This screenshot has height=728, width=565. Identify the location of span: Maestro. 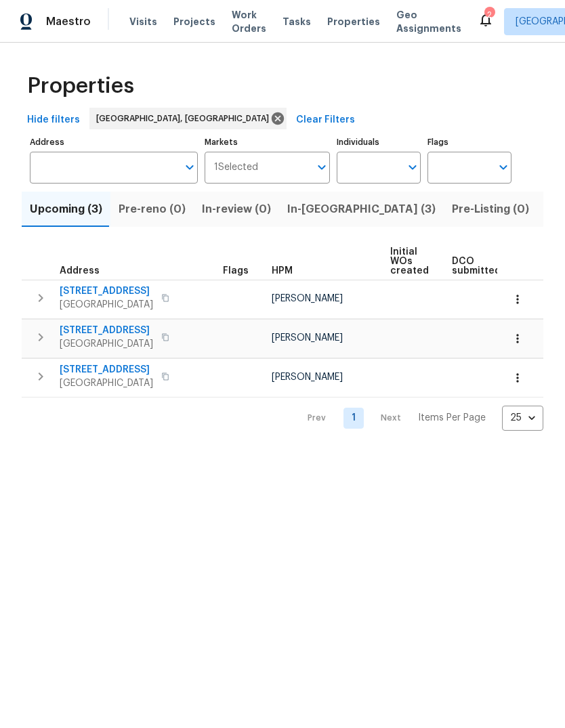
(69, 21).